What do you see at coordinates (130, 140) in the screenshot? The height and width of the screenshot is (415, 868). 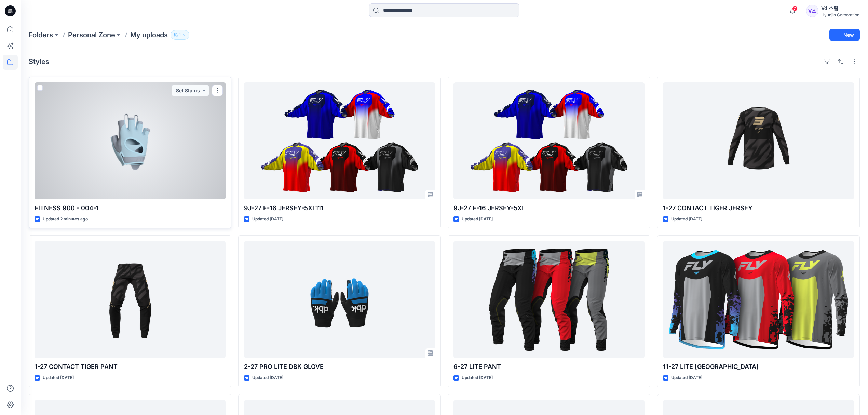 I see `a: FITNESS 900 - 004-1` at bounding box center [130, 140].